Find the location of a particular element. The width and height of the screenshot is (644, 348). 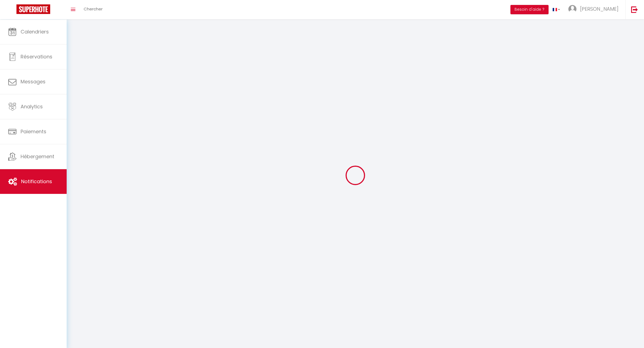

span: Réservations is located at coordinates (36, 56).